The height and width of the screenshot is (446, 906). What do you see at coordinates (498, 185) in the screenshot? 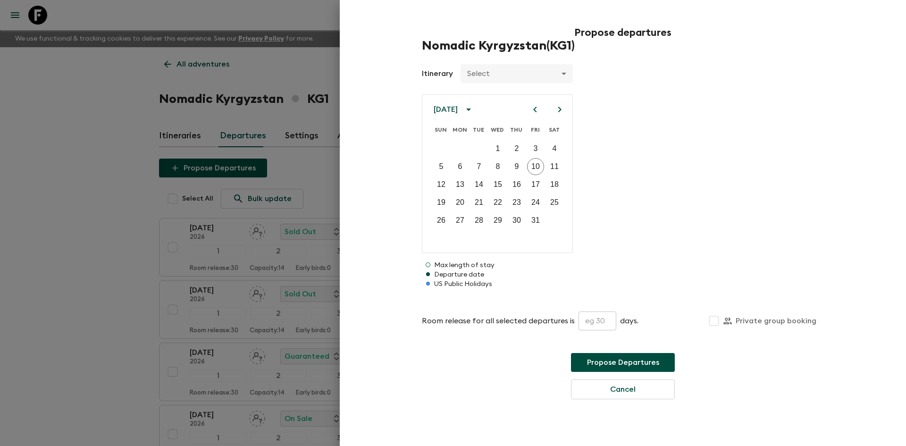
I see `p: 15` at bounding box center [498, 185].